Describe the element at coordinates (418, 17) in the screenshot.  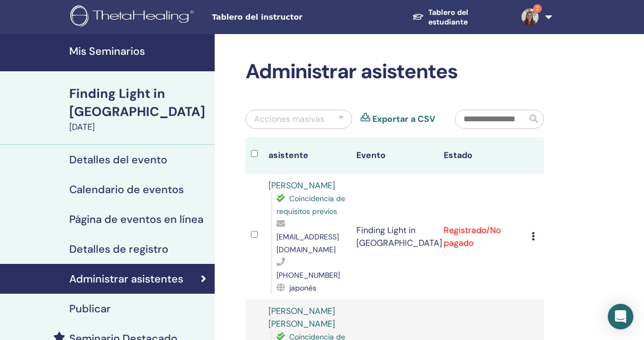
I see `img: graduation-cap-white.svg` at that location.